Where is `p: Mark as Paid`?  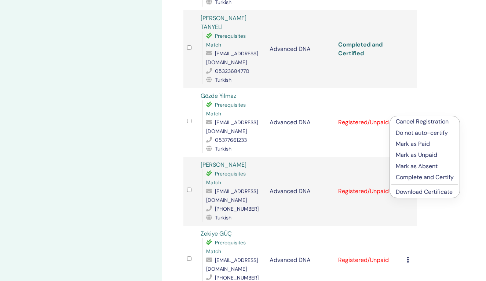 p: Mark as Paid is located at coordinates (424, 144).